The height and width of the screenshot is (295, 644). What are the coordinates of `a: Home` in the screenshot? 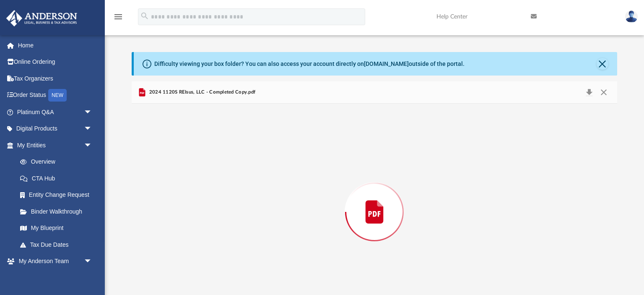 It's located at (55, 45).